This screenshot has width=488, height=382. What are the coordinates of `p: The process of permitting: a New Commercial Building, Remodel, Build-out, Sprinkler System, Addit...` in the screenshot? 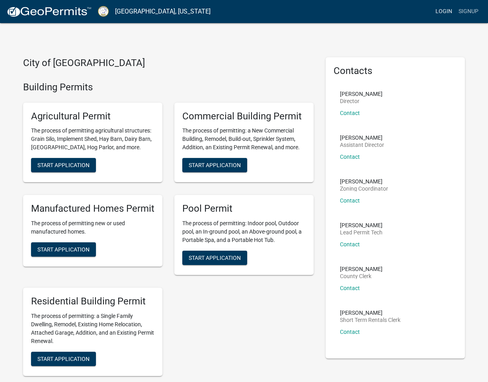 It's located at (244, 139).